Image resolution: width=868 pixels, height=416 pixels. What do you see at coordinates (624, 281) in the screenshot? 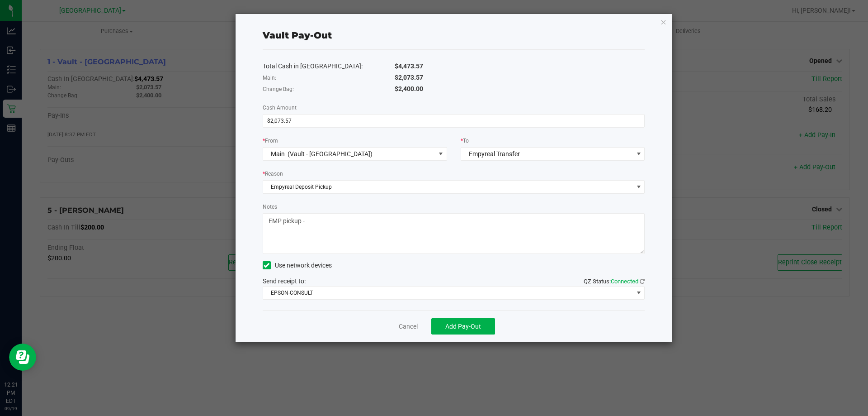
I see `span: Connected` at bounding box center [624, 281].